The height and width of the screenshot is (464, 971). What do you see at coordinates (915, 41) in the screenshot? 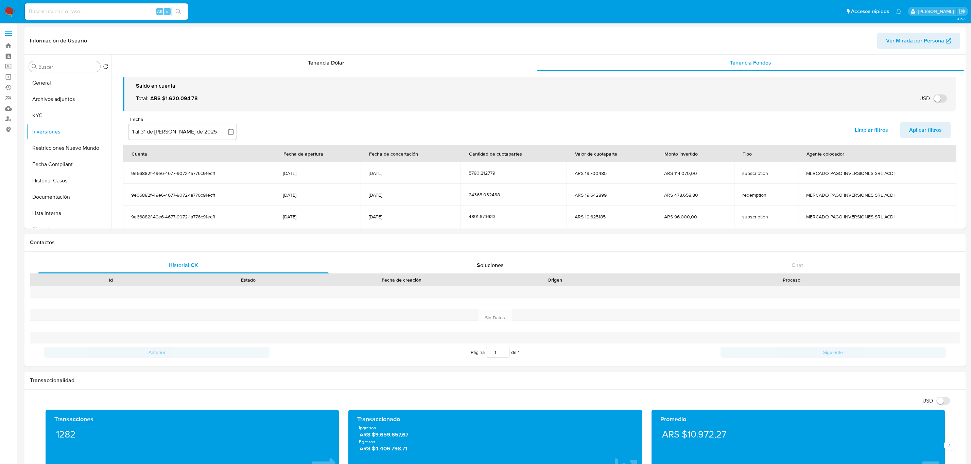
I see `span: Ver Mirada por Persona` at bounding box center [915, 41].